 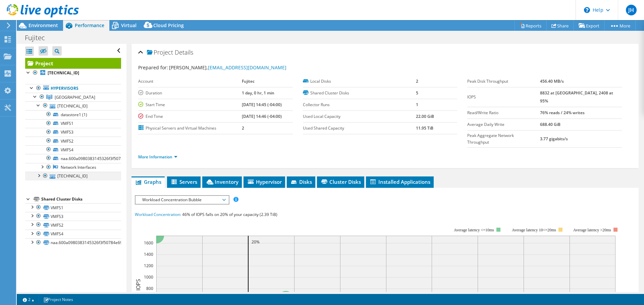 I want to click on span: Graphs, so click(x=148, y=182).